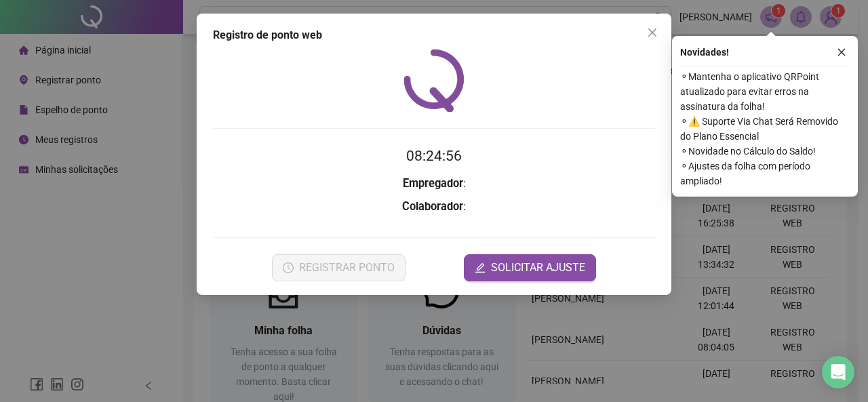  What do you see at coordinates (652, 33) in the screenshot?
I see `button: Close` at bounding box center [652, 33].